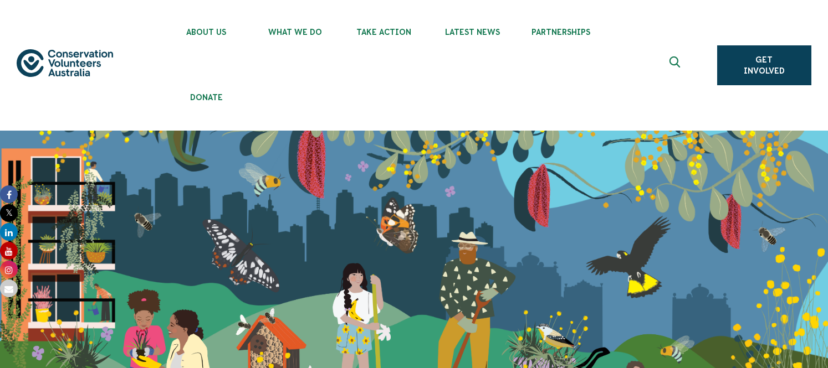 The width and height of the screenshot is (828, 368). I want to click on span: What We Do, so click(295, 32).